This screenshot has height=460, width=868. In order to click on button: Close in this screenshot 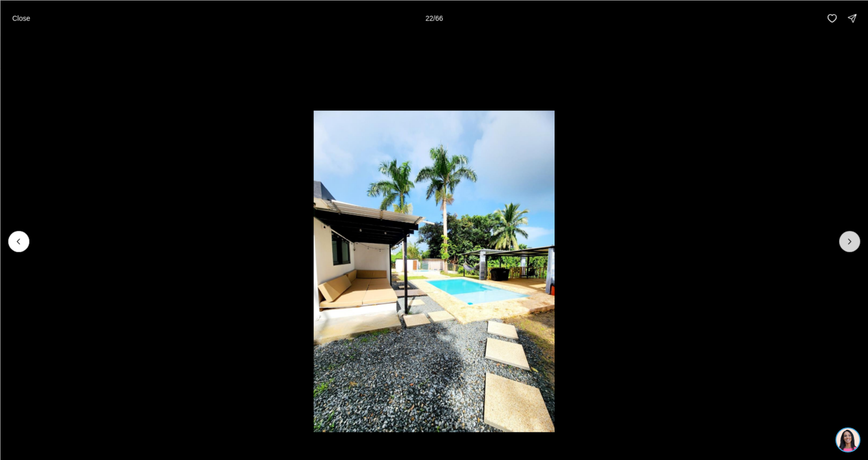, I will do `click(21, 18)`.